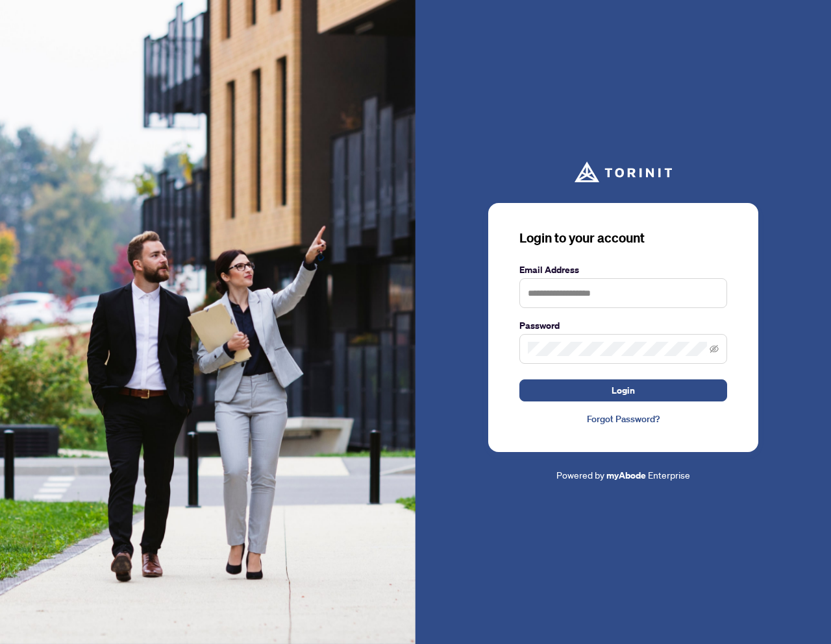  Describe the element at coordinates (623, 172) in the screenshot. I see `img: ma-logo` at that location.